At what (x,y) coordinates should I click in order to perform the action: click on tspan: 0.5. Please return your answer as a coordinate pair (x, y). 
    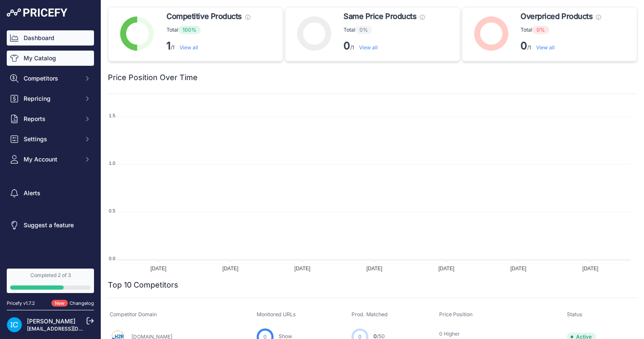
    Looking at the image, I should click on (112, 211).